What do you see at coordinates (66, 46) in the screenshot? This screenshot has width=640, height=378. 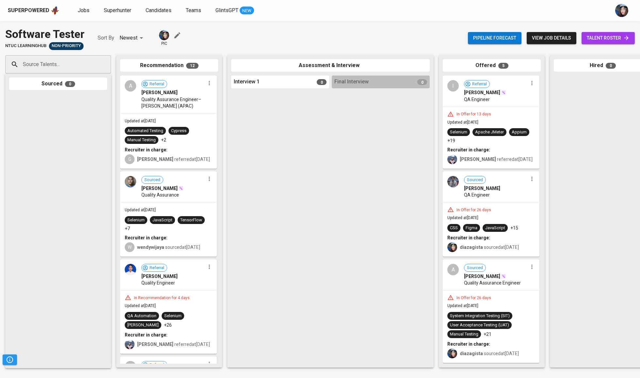 I see `span: Non-Priority` at bounding box center [66, 46].